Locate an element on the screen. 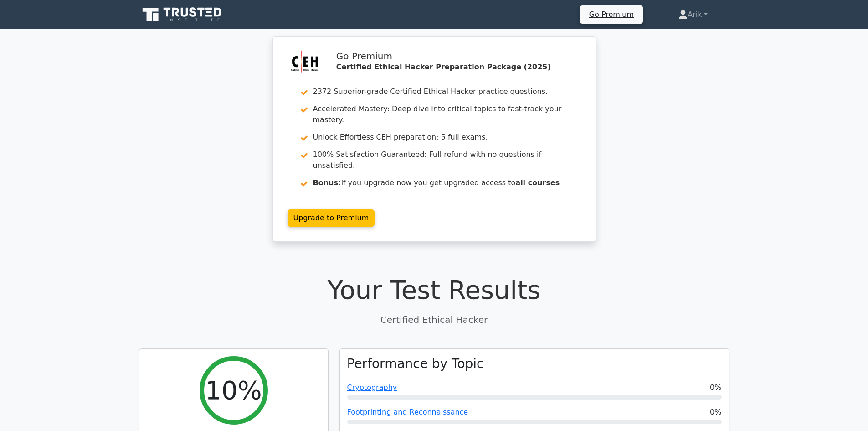 This screenshot has width=868, height=431. a: Arik is located at coordinates (693, 14).